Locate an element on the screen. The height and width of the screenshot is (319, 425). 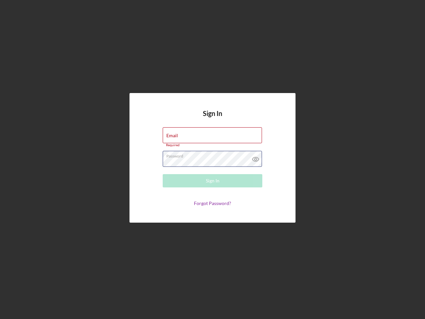
h4: Sign In is located at coordinates (213, 118).